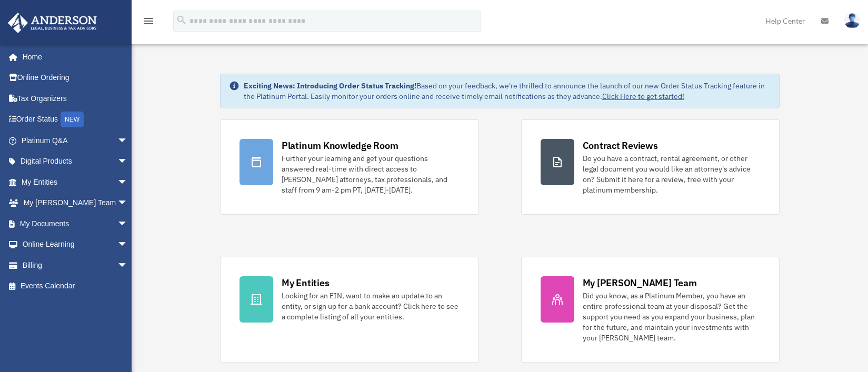 The width and height of the screenshot is (868, 372). Describe the element at coordinates (644, 96) in the screenshot. I see `a: Click Here to get started!` at that location.